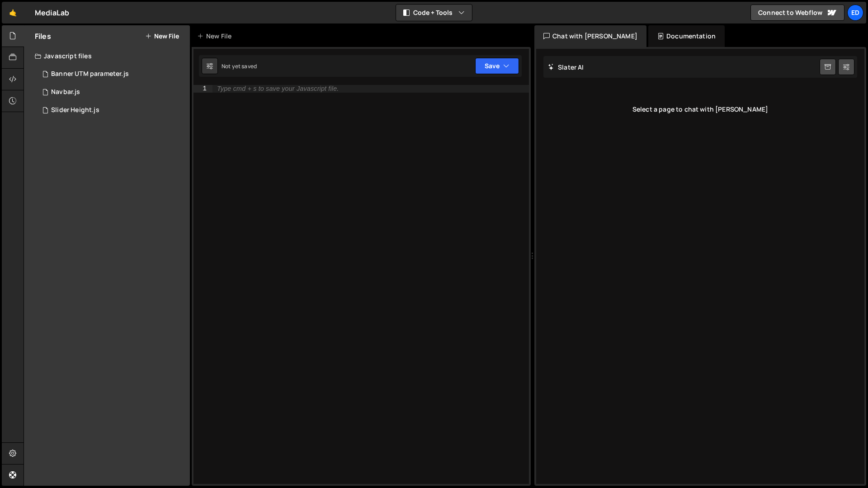  Describe the element at coordinates (497, 66) in the screenshot. I see `button: Save` at that location.